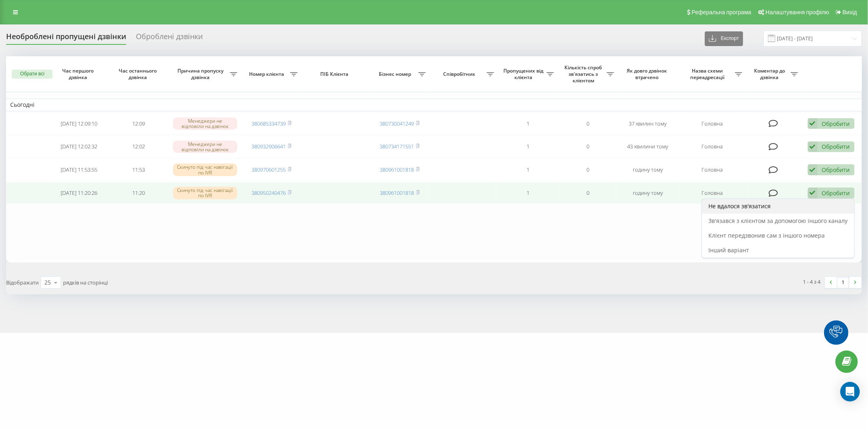  What do you see at coordinates (648, 124) in the screenshot?
I see `td: 37 хвилин тому` at bounding box center [648, 124].